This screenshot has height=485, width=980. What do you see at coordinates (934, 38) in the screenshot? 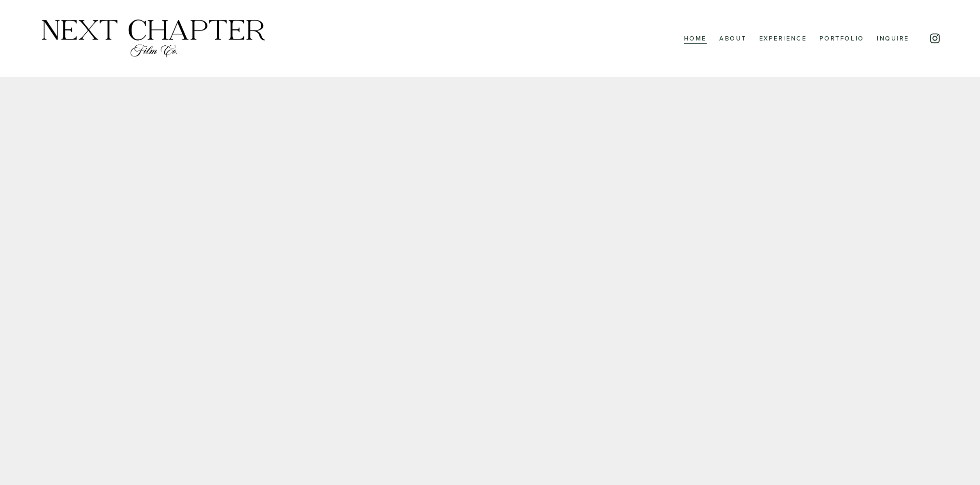
I see `a: Instagram` at bounding box center [934, 38].